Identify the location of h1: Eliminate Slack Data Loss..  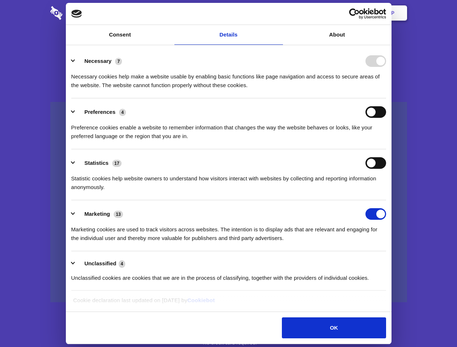
(228, 46).